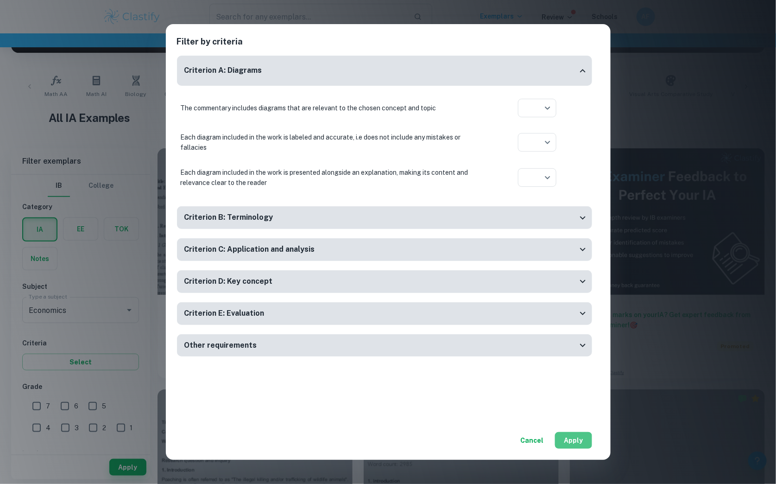 This screenshot has height=484, width=776. Describe the element at coordinates (385, 281) in the screenshot. I see `div: Criterion D: Key concept` at that location.